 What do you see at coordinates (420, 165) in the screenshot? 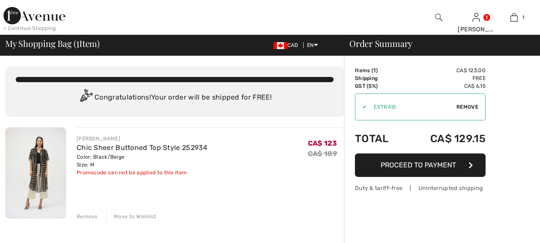
I see `button: Proceed to Payment` at bounding box center [420, 165].